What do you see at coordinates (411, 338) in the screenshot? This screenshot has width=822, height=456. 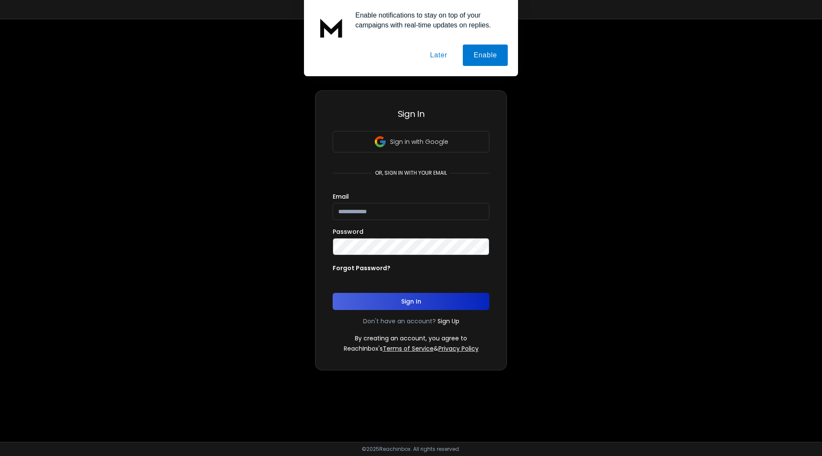 I see `p: By creating an account, you agree to` at bounding box center [411, 338].